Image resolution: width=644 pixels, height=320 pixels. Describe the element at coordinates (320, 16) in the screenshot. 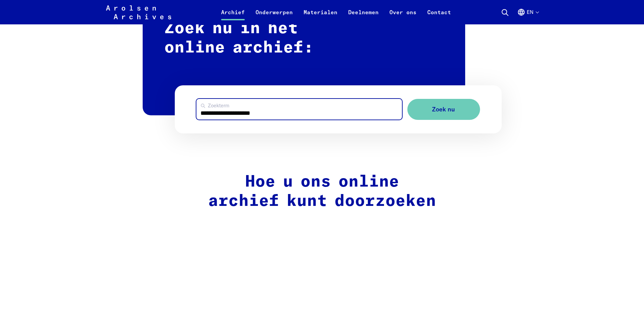

I see `a: Materialen` at that location.